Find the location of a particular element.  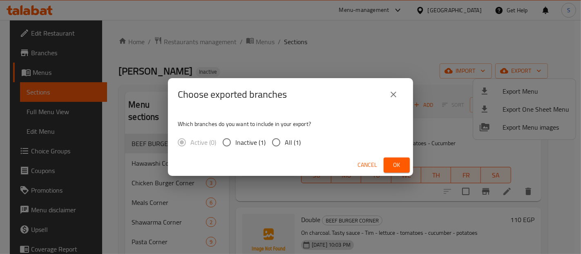

button: Cancel is located at coordinates (367, 165).